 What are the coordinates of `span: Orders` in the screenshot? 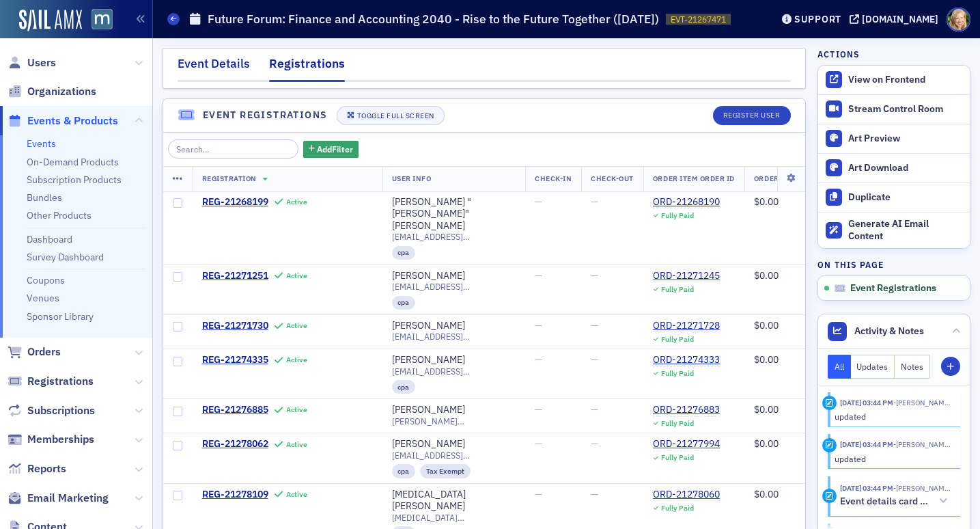 It's located at (44, 352).